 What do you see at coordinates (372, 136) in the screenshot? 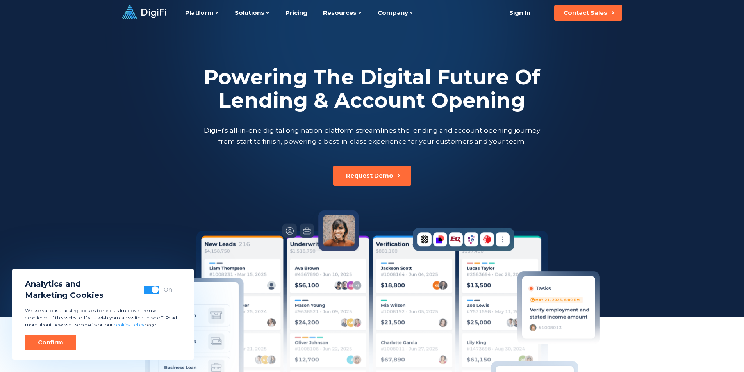
I see `p: DigiFi’s all-in-one digital origination platform streamlines the lending and account opening jour...` at bounding box center [372, 136].